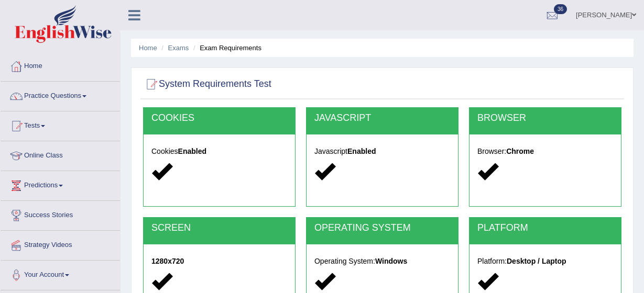  I want to click on strong: 1280x720, so click(168, 261).